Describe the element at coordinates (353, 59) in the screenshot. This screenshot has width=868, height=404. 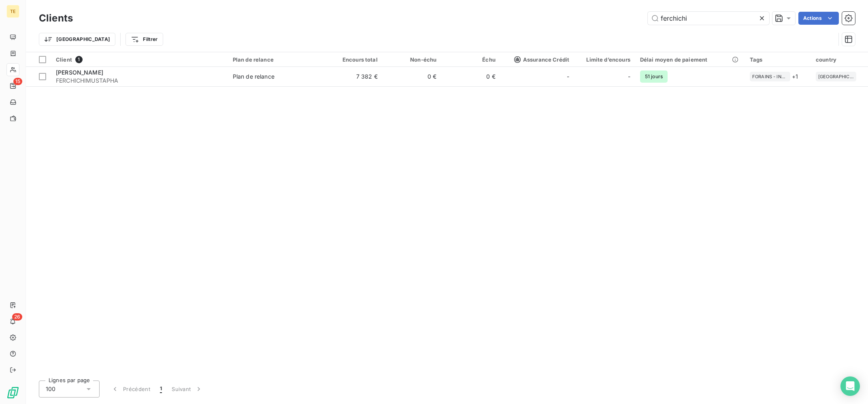
I see `div: Encours total` at that location.